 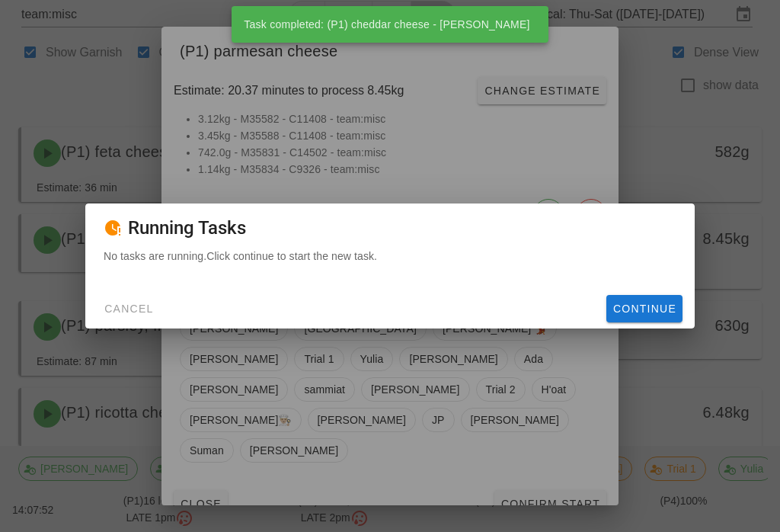 What do you see at coordinates (129, 309) in the screenshot?
I see `span: Cancel` at bounding box center [129, 309].